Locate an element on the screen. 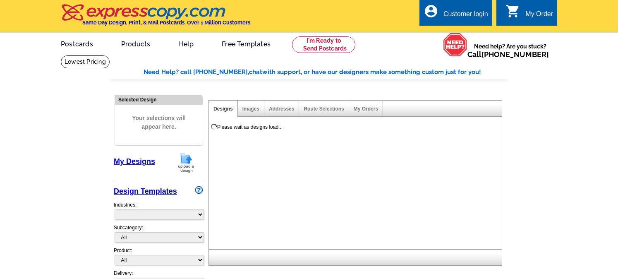 This screenshot has width=618, height=279. a: shopping_cart My Order is located at coordinates (529, 14).